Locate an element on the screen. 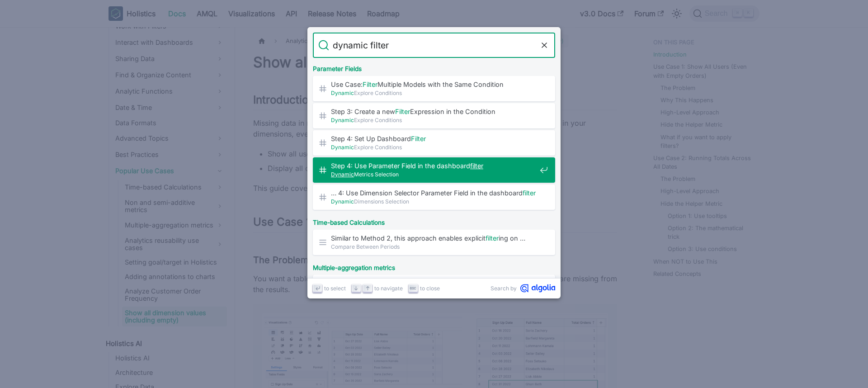 The height and width of the screenshot is (388, 868). div: Parameter Fields is located at coordinates (434, 67).